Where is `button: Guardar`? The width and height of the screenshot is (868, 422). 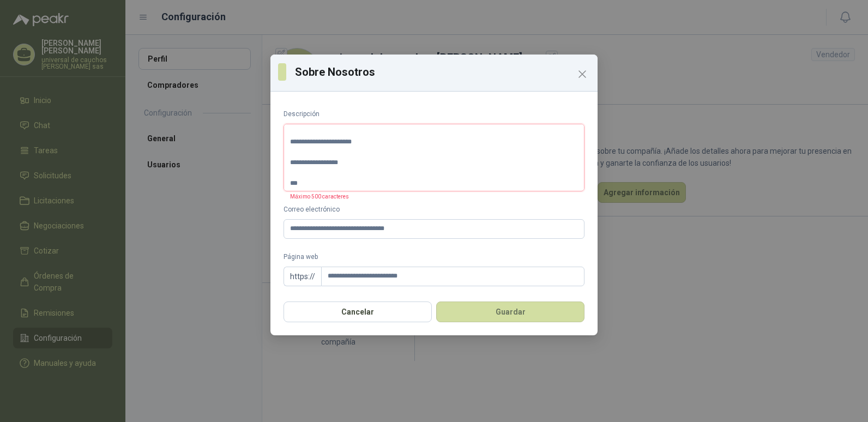 button: Guardar is located at coordinates (511, 312).